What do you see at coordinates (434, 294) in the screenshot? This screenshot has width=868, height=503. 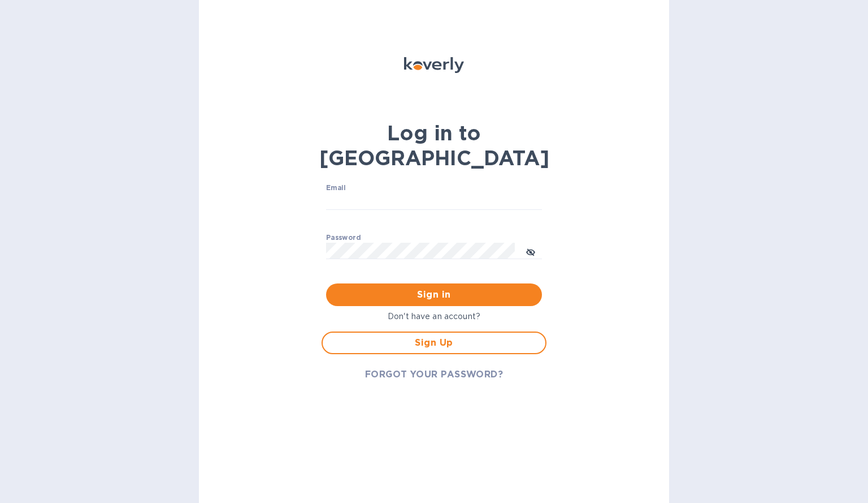 I see `span: Sign in` at bounding box center [434, 294].